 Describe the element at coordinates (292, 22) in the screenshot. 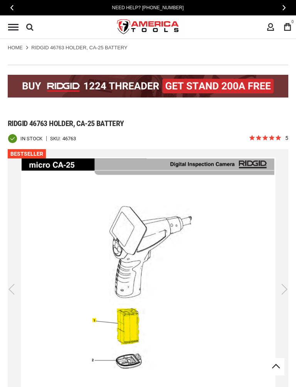

I see `span: 0` at that location.